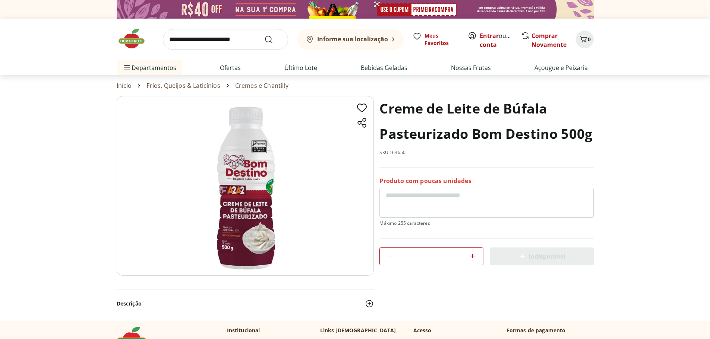  I want to click on a: Comprar Novamente, so click(549, 40).